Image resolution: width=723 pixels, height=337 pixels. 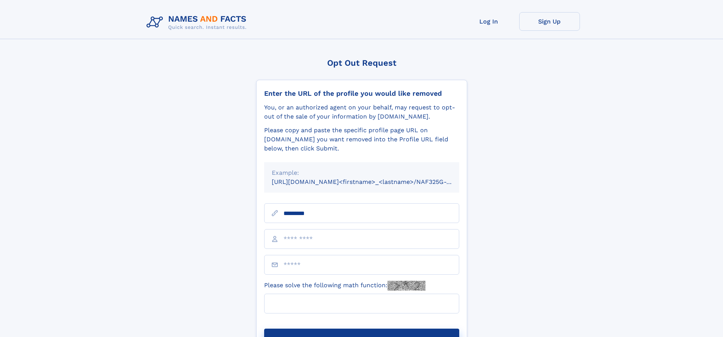 What do you see at coordinates (362, 173) in the screenshot?
I see `div: Example:` at bounding box center [362, 173].